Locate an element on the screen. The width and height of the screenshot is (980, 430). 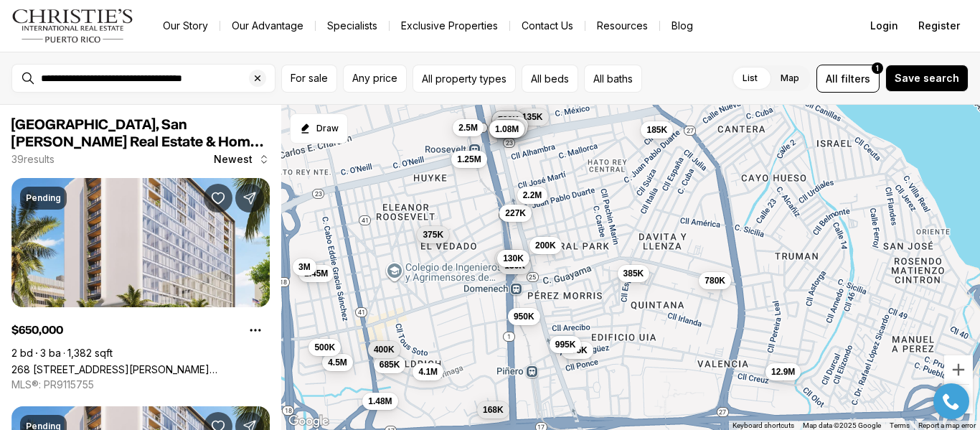
button: 1.45M is located at coordinates (316, 274).